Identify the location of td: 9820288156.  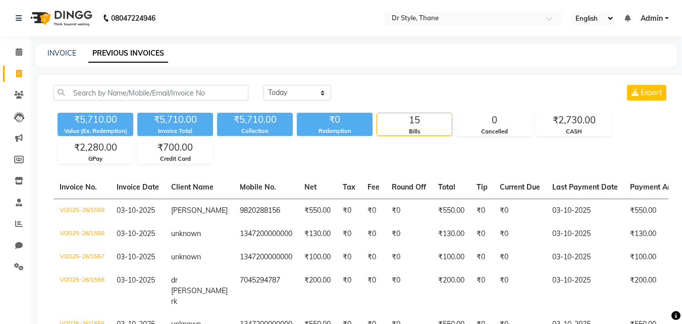
(266, 210).